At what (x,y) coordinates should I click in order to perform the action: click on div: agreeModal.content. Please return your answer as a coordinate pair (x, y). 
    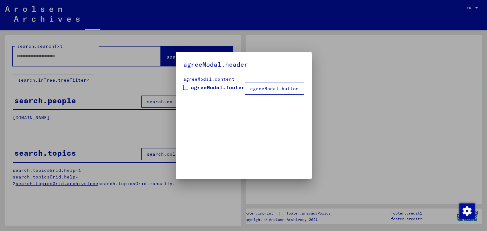
    Looking at the image, I should click on (243, 79).